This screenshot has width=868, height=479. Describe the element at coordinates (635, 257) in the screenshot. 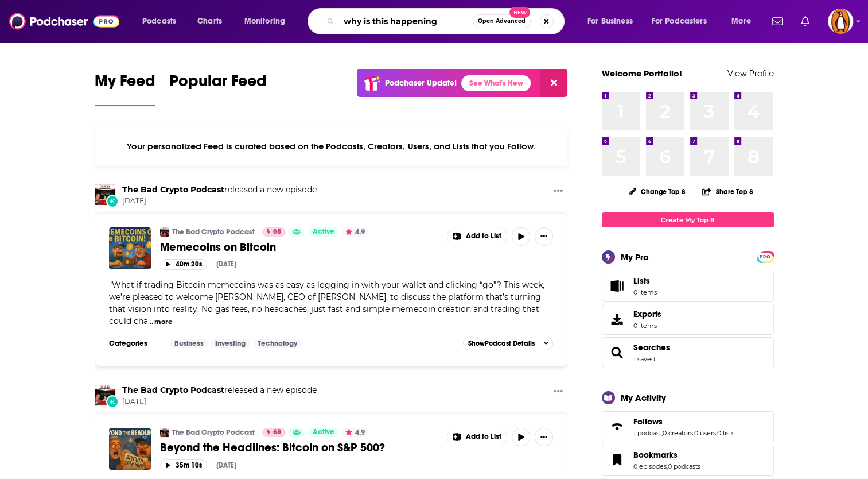

I see `div: My Pro` at that location.